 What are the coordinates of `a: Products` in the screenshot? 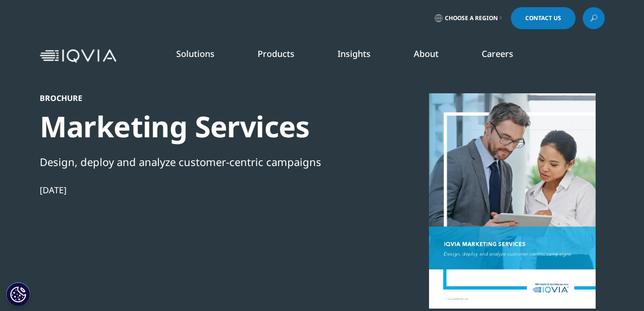 It's located at (276, 53).